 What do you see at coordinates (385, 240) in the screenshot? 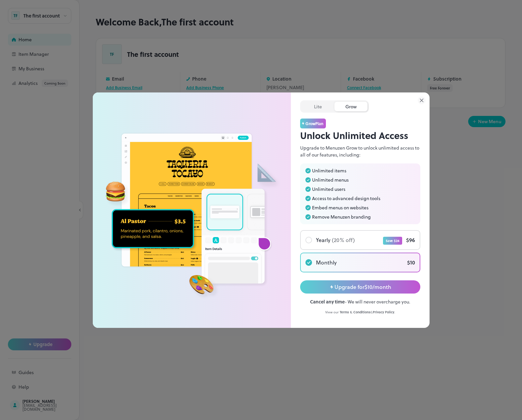
I see `div: $ 96` at bounding box center [385, 240].